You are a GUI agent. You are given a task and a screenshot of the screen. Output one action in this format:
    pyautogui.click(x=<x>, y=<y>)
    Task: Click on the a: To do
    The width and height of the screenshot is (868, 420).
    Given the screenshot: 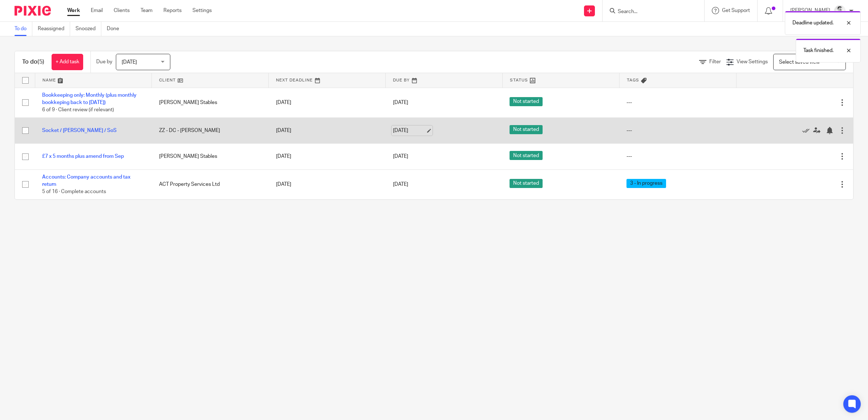 What is the action you would take?
    pyautogui.click(x=23, y=29)
    